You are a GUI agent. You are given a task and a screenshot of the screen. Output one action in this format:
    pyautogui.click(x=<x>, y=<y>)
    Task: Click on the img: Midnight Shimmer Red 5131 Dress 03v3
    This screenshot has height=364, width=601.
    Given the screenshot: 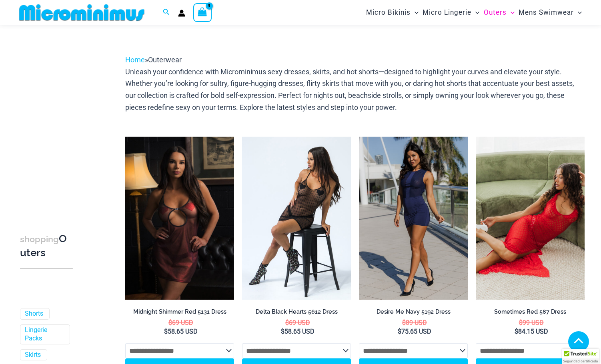 What is the action you would take?
    pyautogui.click(x=179, y=219)
    